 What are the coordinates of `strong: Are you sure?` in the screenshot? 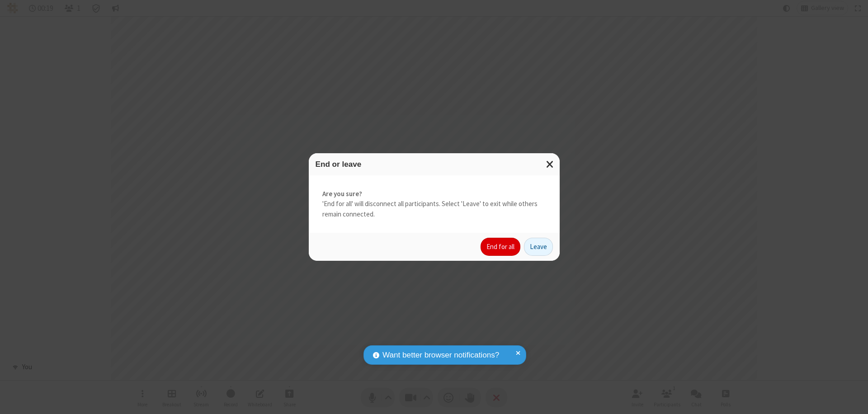 It's located at (434, 194).